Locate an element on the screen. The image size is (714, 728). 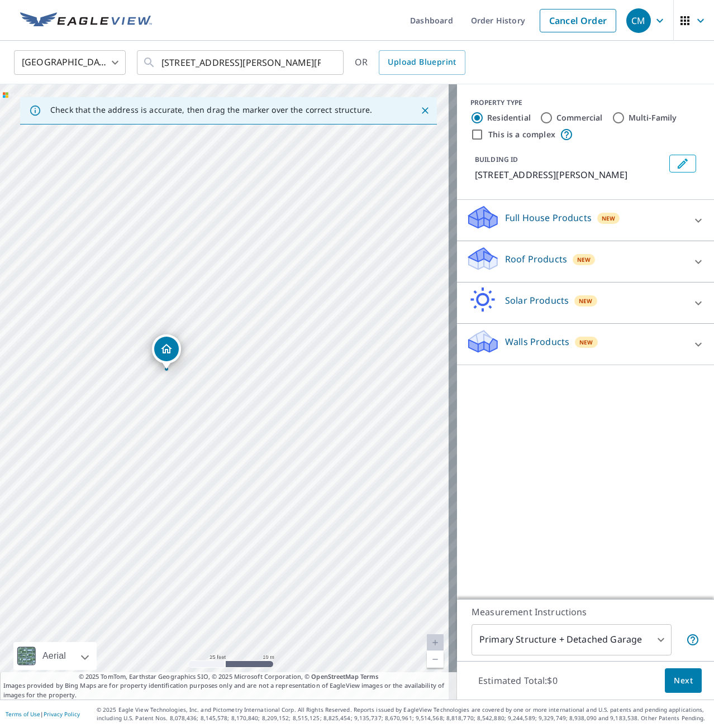
button: Close is located at coordinates (425, 111).